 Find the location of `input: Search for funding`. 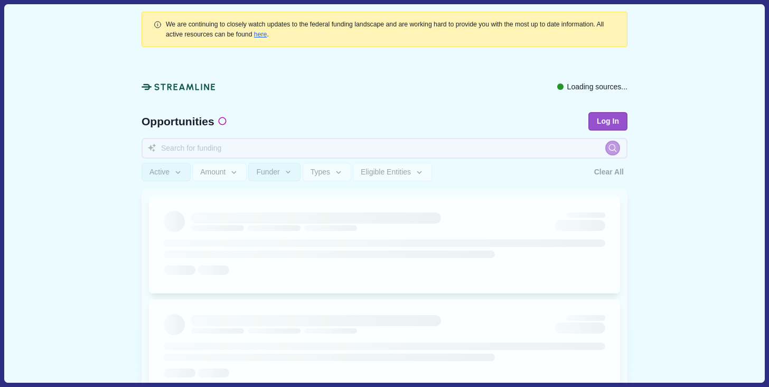

input: Search for funding is located at coordinates (385, 148).